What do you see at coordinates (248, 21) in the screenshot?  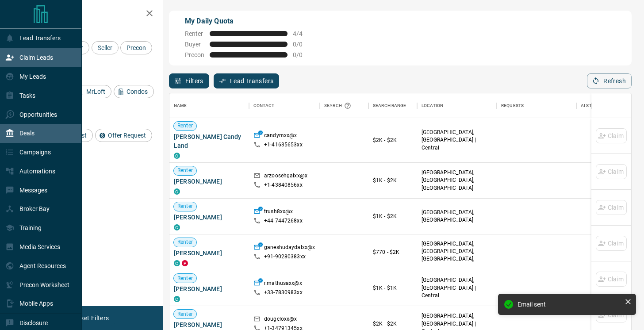 I see `p: My Daily Quota` at bounding box center [248, 21].